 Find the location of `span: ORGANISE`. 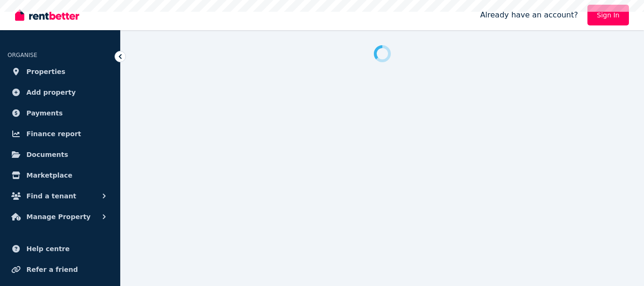

span: ORGANISE is located at coordinates (22, 55).